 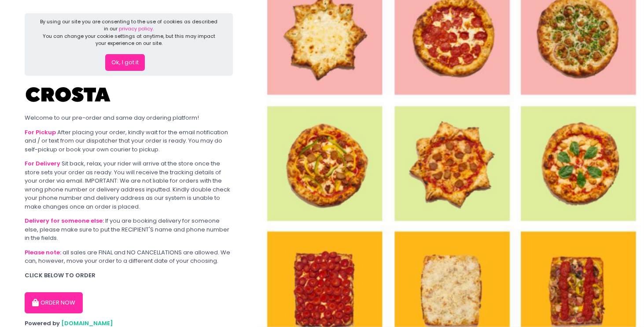 I want to click on div: If you are booking delivery for someone else, please make sure to put the RECIPIENT'S name and ph..., so click(x=129, y=229).